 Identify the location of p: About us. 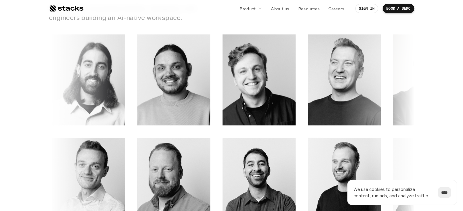
(280, 9).